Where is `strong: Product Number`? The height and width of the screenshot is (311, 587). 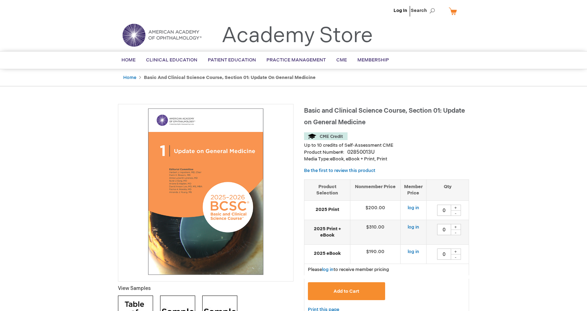
strong: Product Number is located at coordinates (324, 152).